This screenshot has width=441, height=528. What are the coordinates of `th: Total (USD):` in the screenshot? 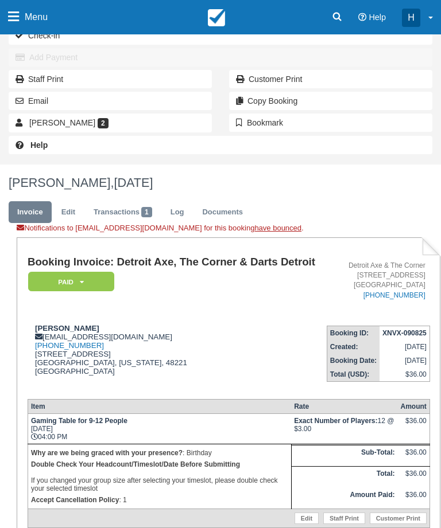 It's located at (353, 375).